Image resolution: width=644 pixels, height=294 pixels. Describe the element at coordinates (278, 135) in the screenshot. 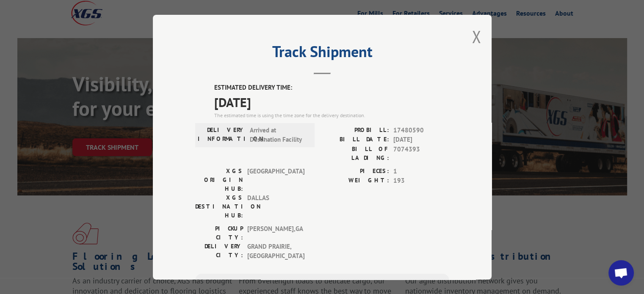

I see `span: Arrived at Destination Facility` at that location.